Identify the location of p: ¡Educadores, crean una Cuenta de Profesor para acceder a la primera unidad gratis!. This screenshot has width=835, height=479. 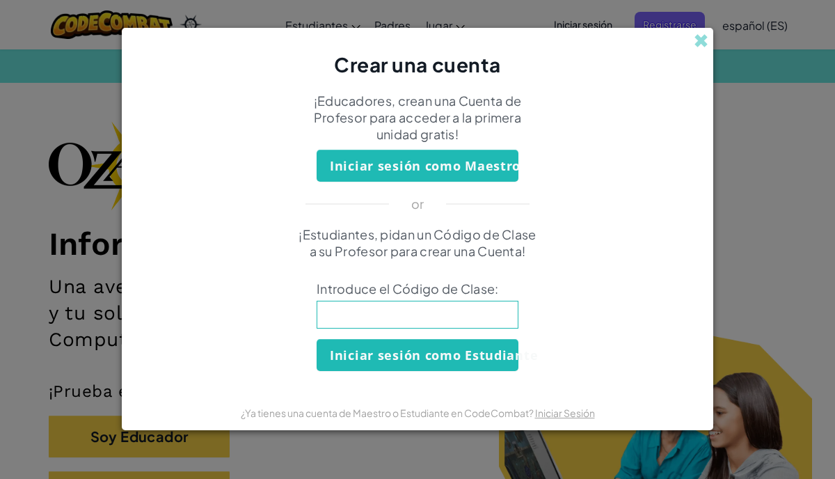
(418, 118).